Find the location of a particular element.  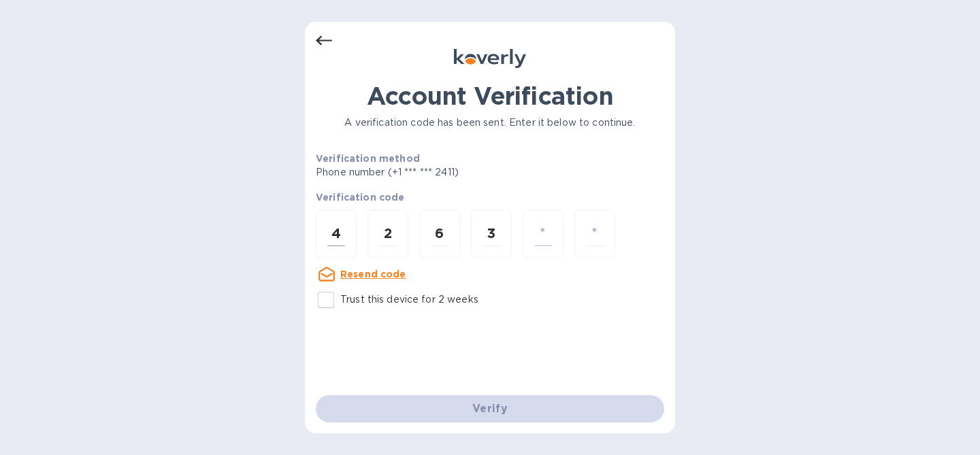

h1: Account Verification is located at coordinates (490, 96).